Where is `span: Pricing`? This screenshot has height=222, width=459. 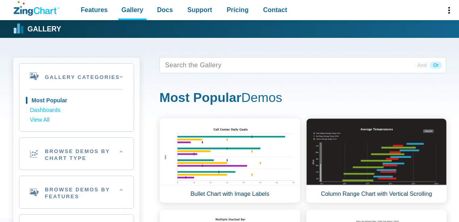 span: Pricing is located at coordinates (237, 10).